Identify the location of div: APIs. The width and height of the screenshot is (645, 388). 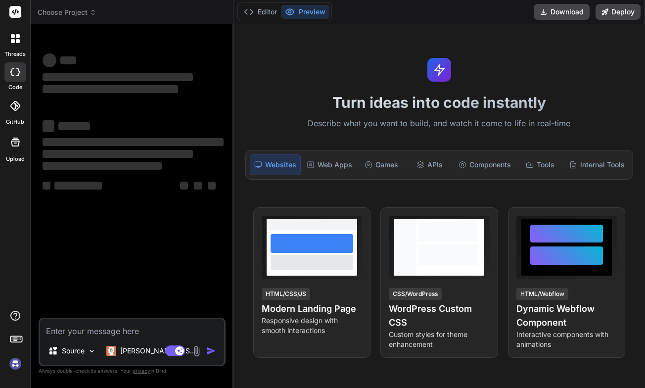
(430, 165).